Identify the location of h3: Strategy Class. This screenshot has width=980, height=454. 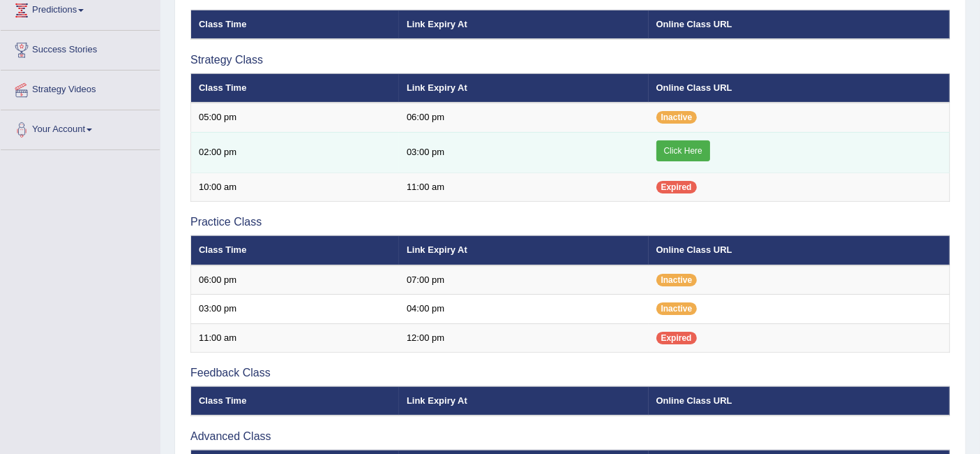
(570, 60).